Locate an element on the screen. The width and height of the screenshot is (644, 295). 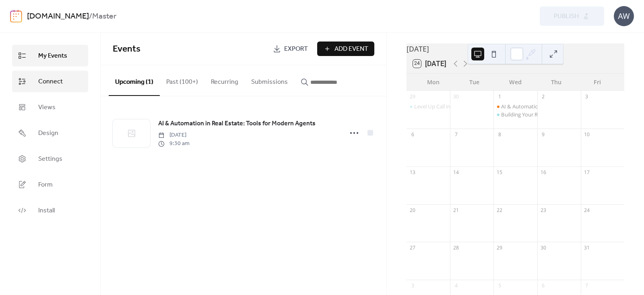
a: Add Event is located at coordinates (346, 49).